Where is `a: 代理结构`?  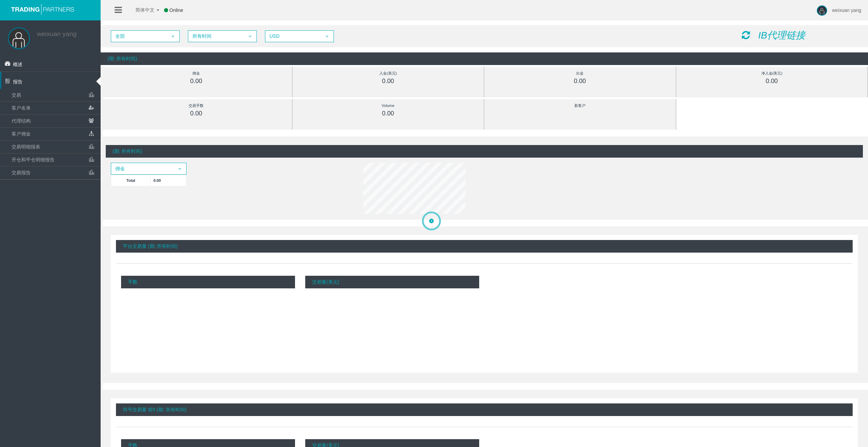
a: 代理结构 is located at coordinates (55, 121).